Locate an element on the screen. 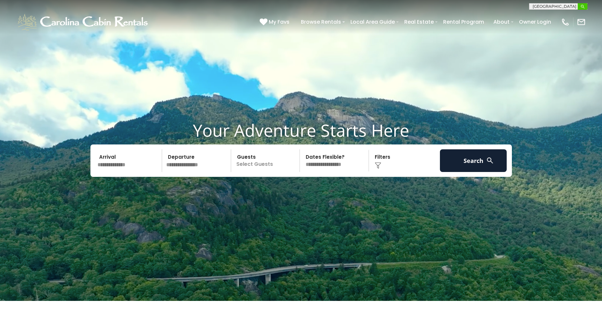 This screenshot has height=309, width=602. img: mail-regular-white.png is located at coordinates (581, 22).